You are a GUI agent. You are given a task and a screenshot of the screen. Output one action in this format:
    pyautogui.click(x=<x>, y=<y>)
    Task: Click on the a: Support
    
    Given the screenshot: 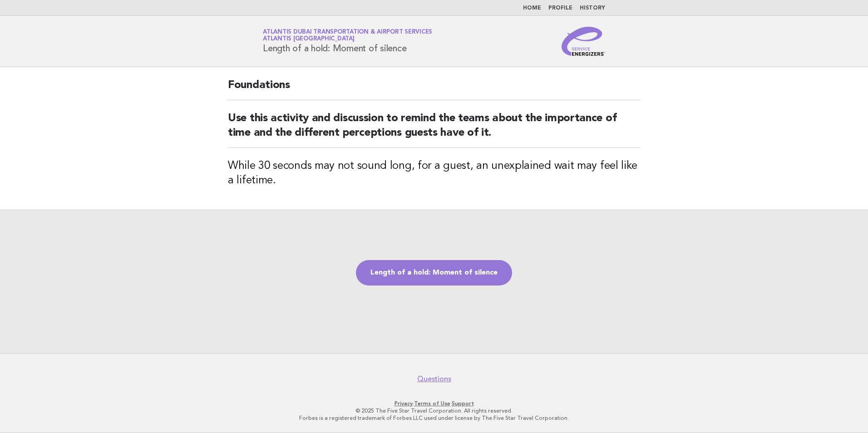 What is the action you would take?
    pyautogui.click(x=462, y=403)
    